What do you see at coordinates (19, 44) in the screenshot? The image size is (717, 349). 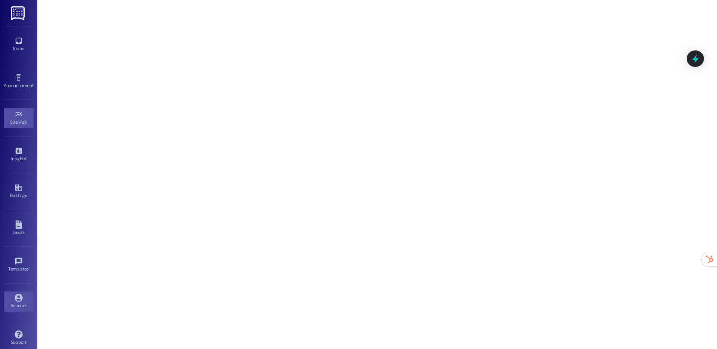 I see `a: Inbox` at bounding box center [19, 44].